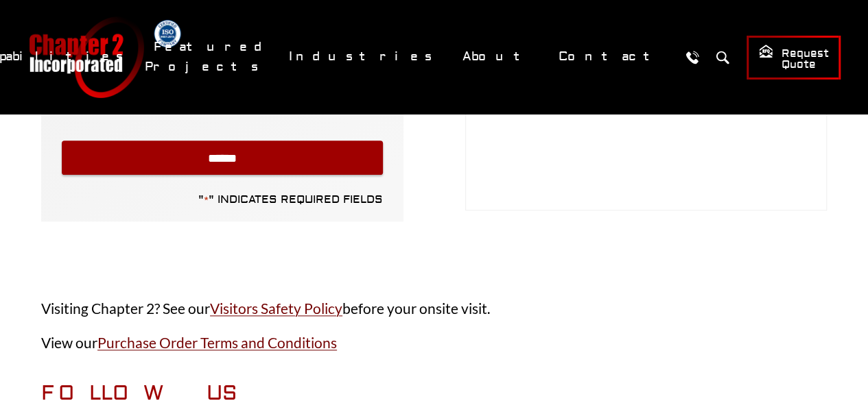 This screenshot has width=868, height=401. What do you see at coordinates (793, 57) in the screenshot?
I see `span: Request Quote` at bounding box center [793, 57].